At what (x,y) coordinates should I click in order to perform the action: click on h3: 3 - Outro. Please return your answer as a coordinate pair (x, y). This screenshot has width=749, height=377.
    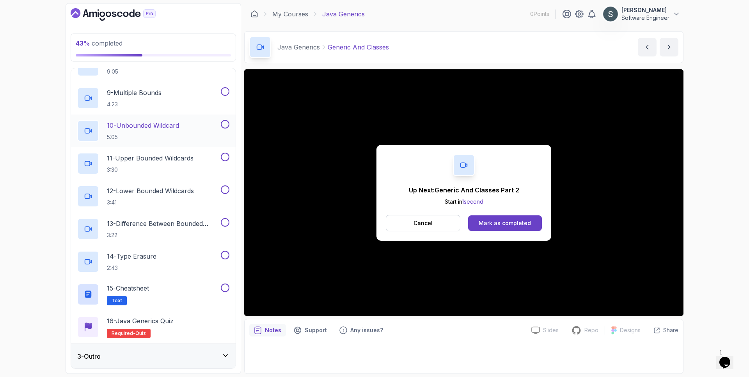
    Looking at the image, I should click on (89, 357).